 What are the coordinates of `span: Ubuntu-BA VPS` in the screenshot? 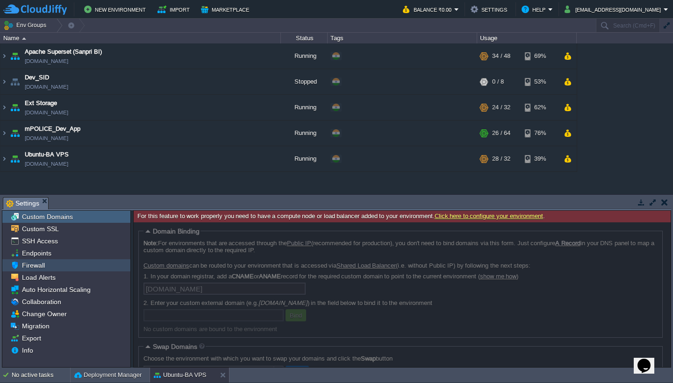 It's located at (47, 155).